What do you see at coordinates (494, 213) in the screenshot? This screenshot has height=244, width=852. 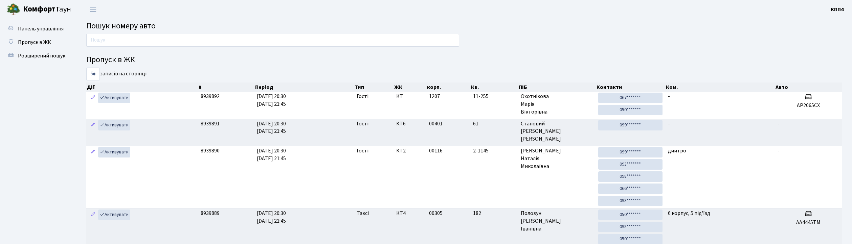 I see `span: 182` at bounding box center [494, 213].